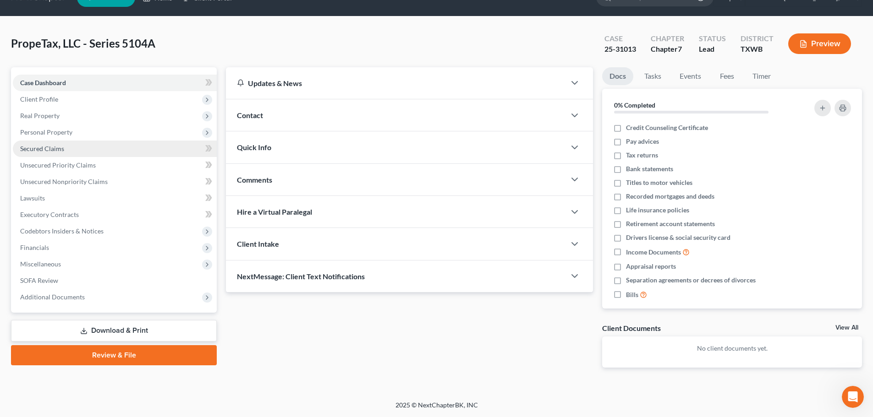 This screenshot has height=417, width=873. Describe the element at coordinates (115, 182) in the screenshot. I see `a: Unsecured Nonpriority Claims` at that location.